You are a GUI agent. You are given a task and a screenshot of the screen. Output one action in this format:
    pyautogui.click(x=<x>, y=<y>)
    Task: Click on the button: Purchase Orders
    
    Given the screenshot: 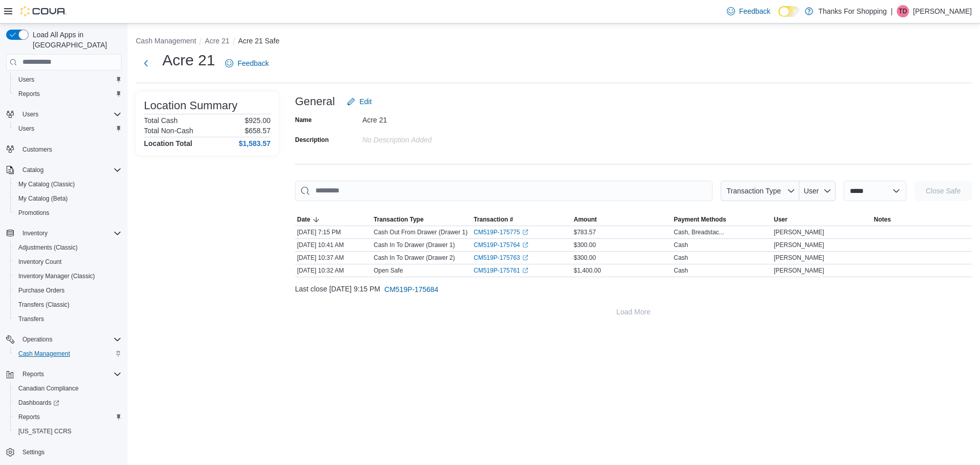 What is the action you would take?
    pyautogui.click(x=68, y=290)
    